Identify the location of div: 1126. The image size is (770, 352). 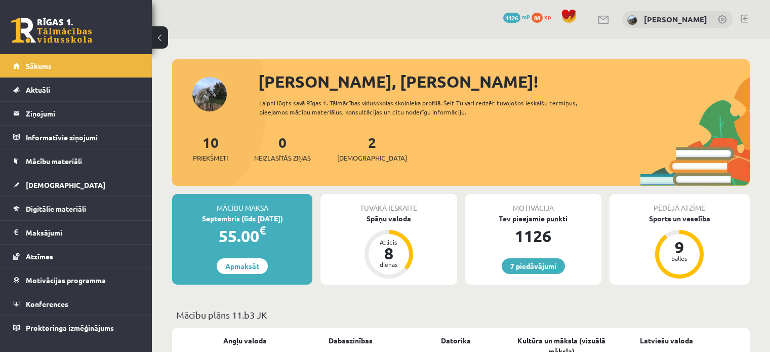
(533, 236).